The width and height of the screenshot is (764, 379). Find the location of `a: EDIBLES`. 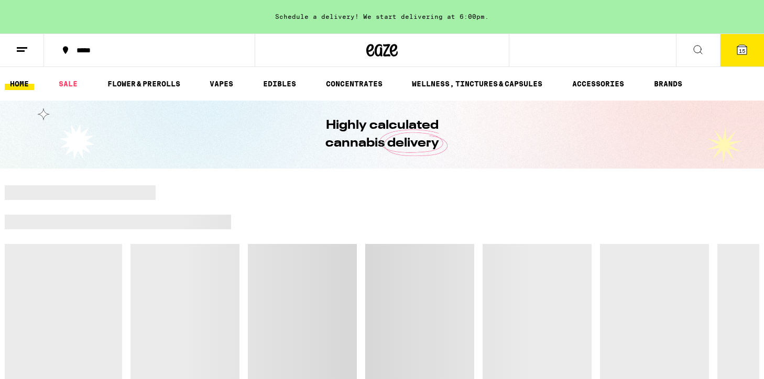

a: EDIBLES is located at coordinates (279, 84).